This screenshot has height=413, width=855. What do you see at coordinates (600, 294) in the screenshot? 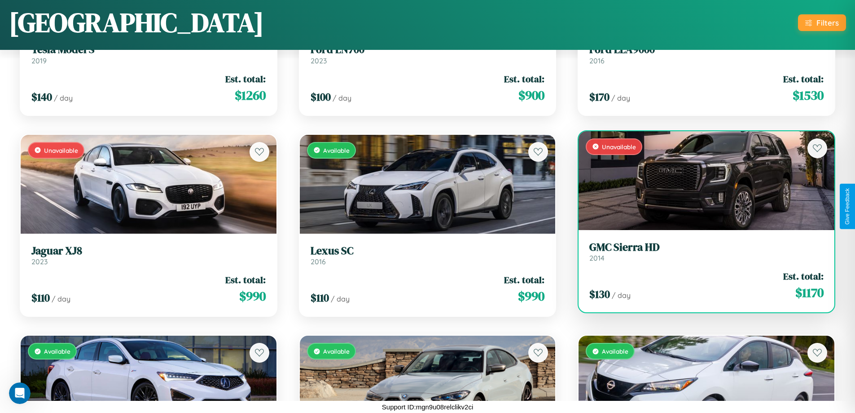
I see `span: $ 130` at bounding box center [600, 294].